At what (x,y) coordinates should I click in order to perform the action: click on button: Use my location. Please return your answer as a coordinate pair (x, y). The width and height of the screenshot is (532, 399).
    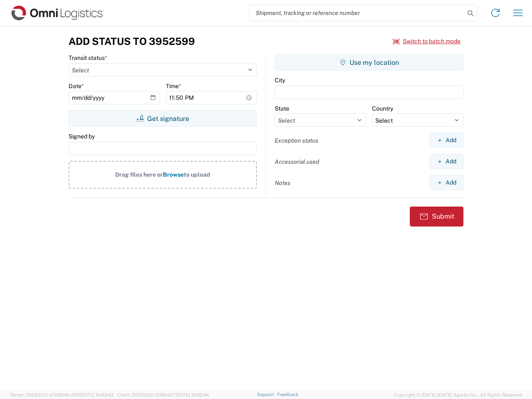
    Looking at the image, I should click on (369, 62).